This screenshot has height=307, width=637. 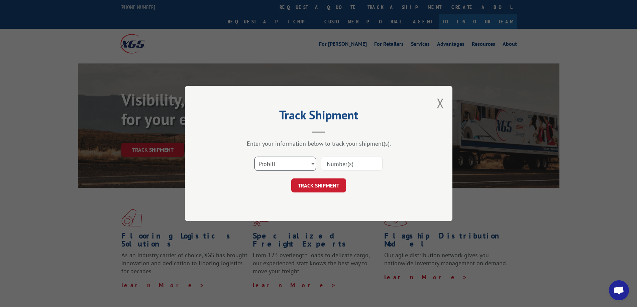 What do you see at coordinates (440, 103) in the screenshot?
I see `button: Close modal` at bounding box center [440, 103].